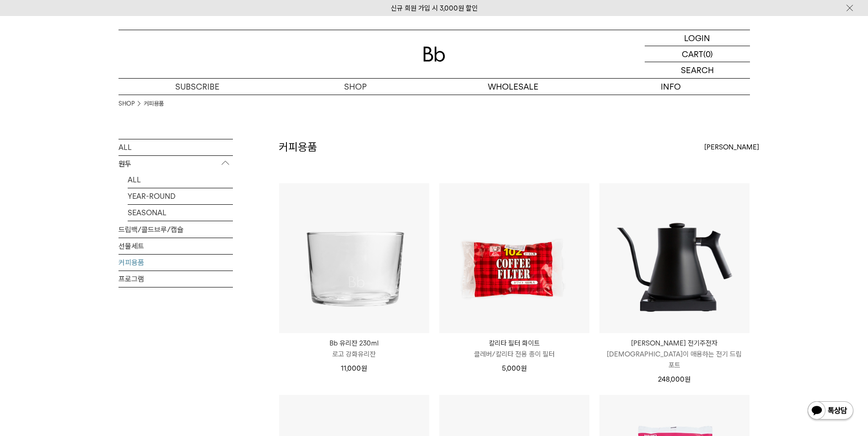  Describe the element at coordinates (434, 8) in the screenshot. I see `a: 신규 회원 가입 시 3,000원 할인` at that location.